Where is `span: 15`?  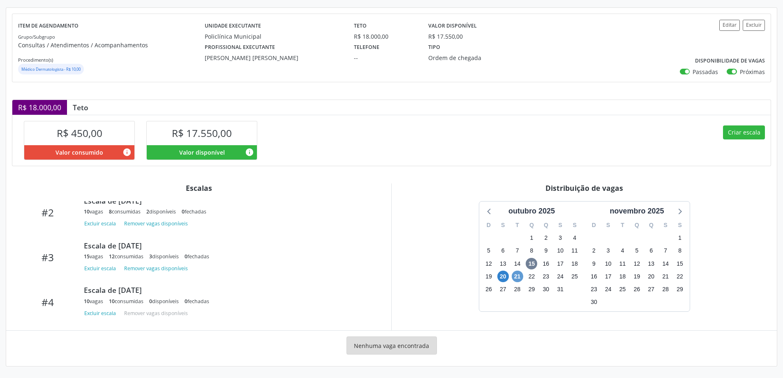
span: 15 is located at coordinates (87, 256).